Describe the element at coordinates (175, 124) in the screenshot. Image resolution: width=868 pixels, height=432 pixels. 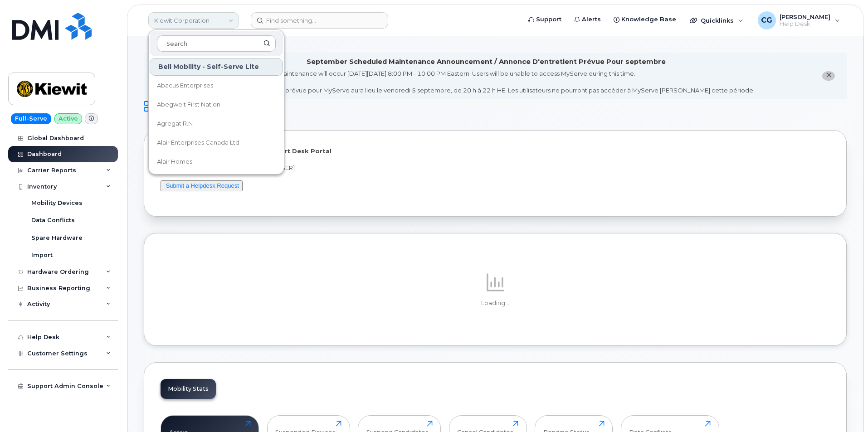
I see `span: Agregat R.N` at that location.